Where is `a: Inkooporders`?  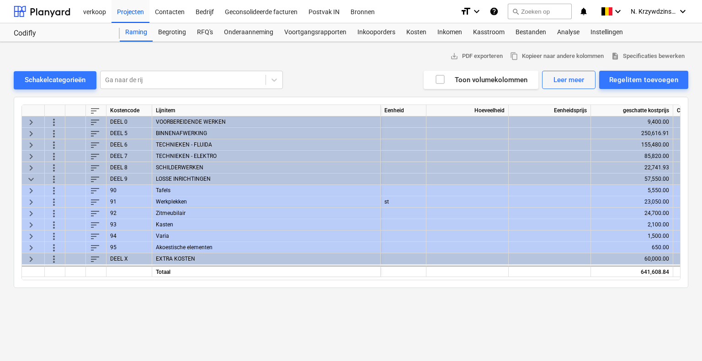
a: Inkooporders is located at coordinates (376, 32).